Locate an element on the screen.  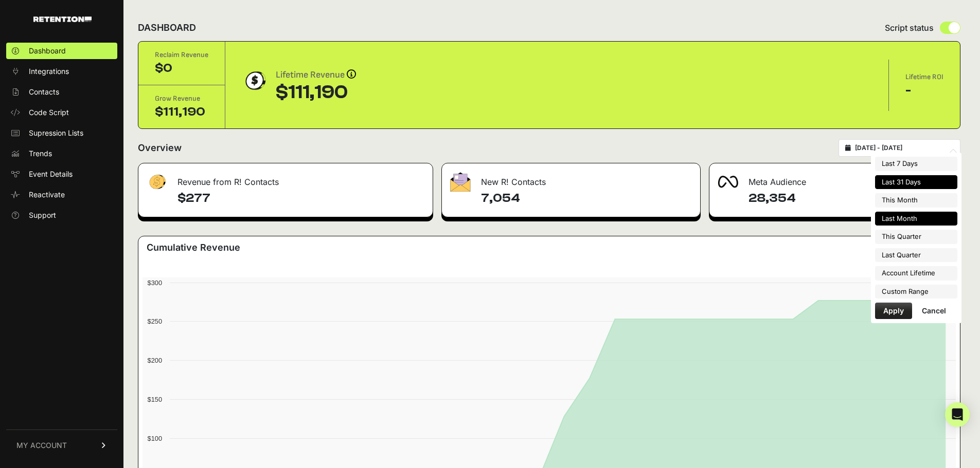
div: Revenue from R! Contacts is located at coordinates (286, 179).